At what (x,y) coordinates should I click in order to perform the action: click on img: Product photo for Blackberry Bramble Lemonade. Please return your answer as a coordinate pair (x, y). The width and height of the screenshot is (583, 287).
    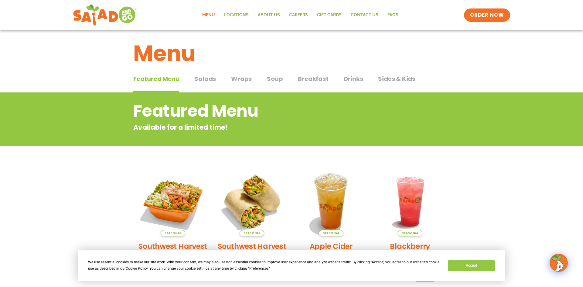
    Looking at the image, I should click on (410, 202).